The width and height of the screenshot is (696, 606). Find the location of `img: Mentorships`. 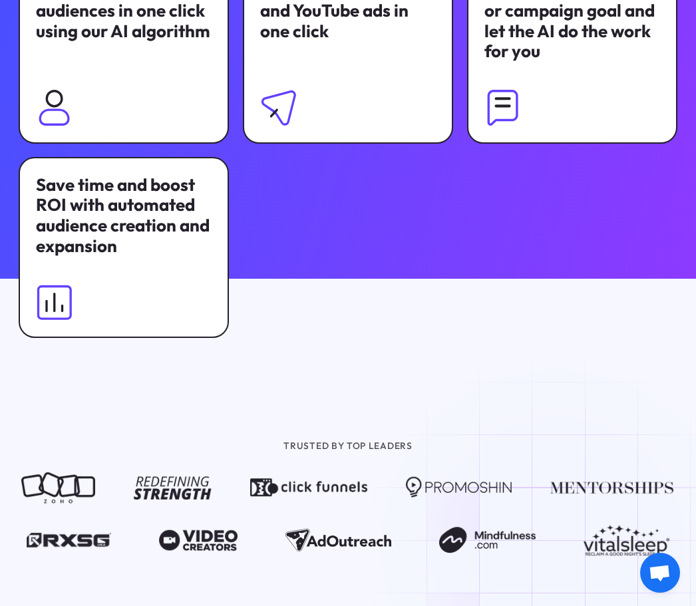

img: Mentorships is located at coordinates (612, 487).